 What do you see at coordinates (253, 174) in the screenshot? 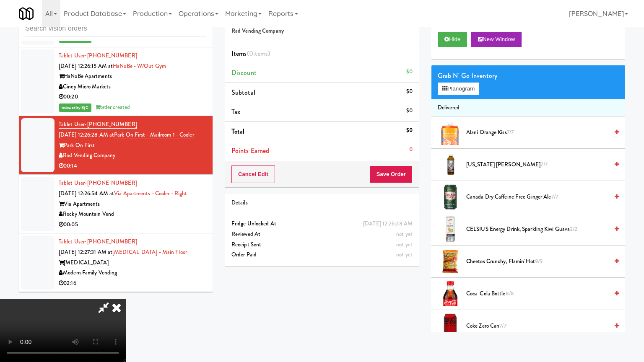
I see `button: Cancel Edit` at bounding box center [253, 174].